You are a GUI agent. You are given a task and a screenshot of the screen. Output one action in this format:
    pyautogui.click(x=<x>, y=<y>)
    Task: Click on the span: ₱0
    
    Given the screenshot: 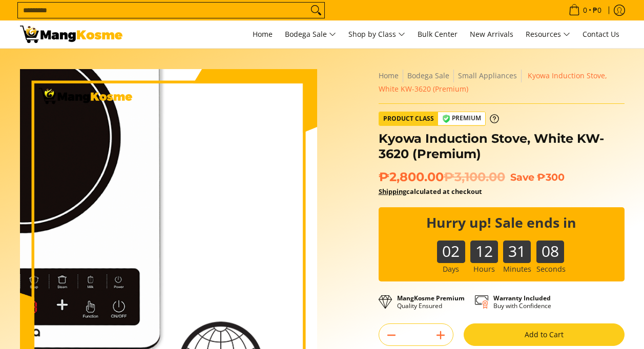 What is the action you would take?
    pyautogui.click(x=597, y=10)
    